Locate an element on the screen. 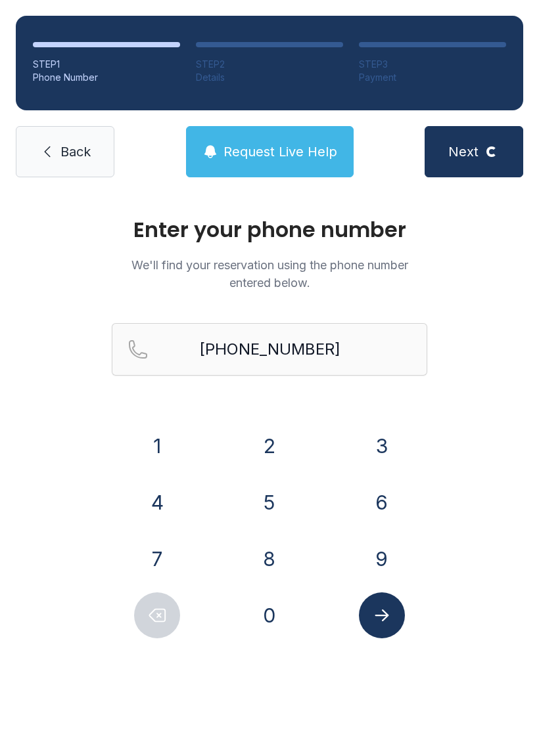 This screenshot has width=539, height=746. button: 0 is located at coordinates (269, 616).